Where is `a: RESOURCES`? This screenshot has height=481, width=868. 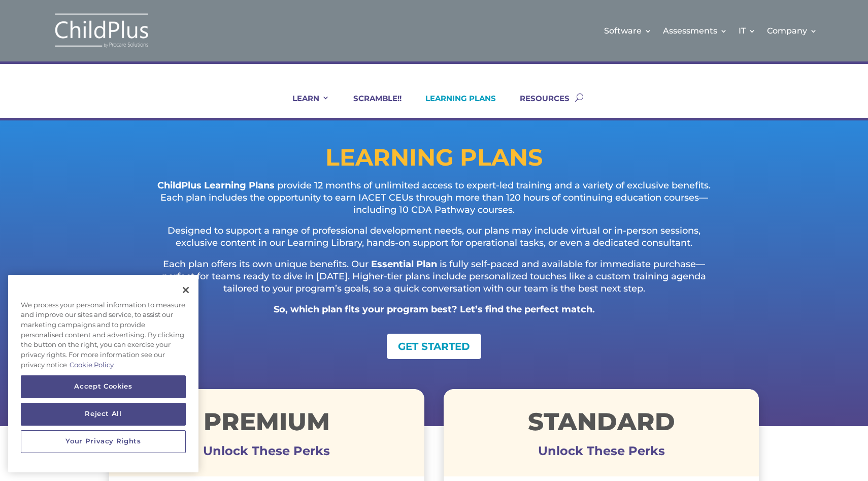 a: RESOURCES is located at coordinates (538, 106).